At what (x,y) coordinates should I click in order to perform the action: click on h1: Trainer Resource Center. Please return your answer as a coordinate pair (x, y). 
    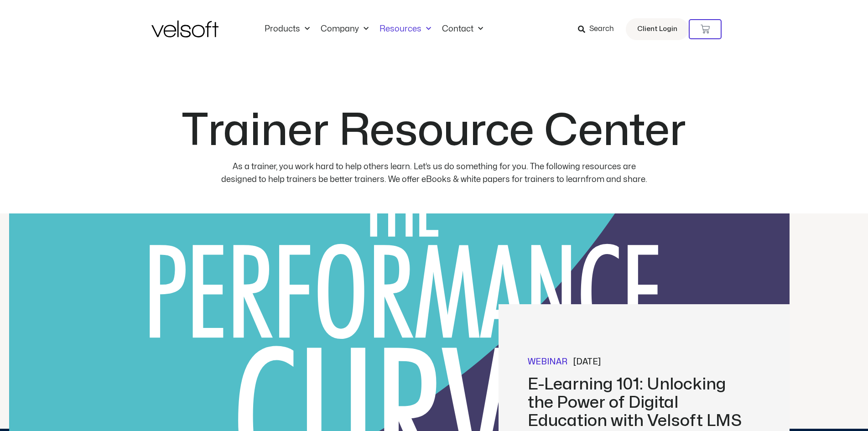
    Looking at the image, I should click on (434, 131).